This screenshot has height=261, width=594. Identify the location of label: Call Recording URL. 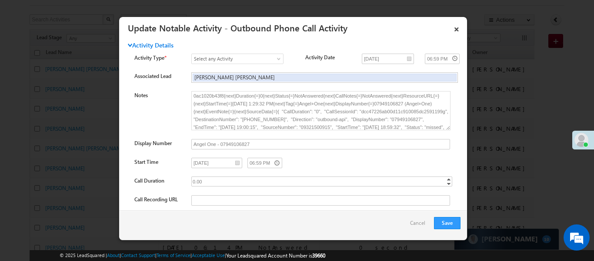
(156, 199).